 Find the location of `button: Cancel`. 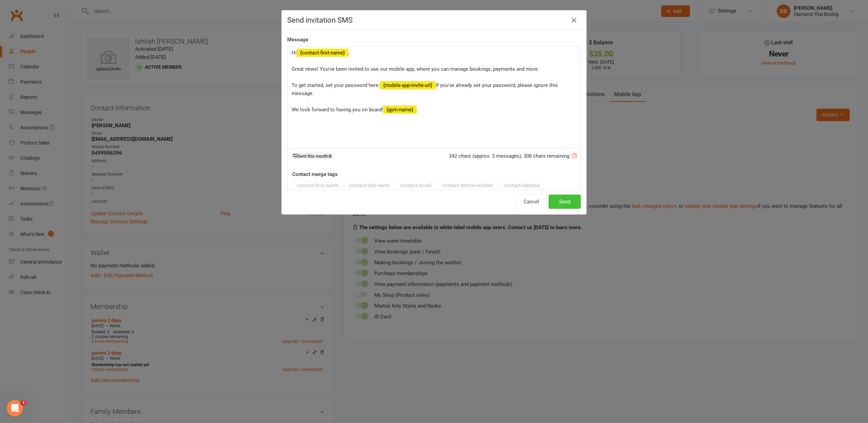

button: Cancel is located at coordinates (531, 202).